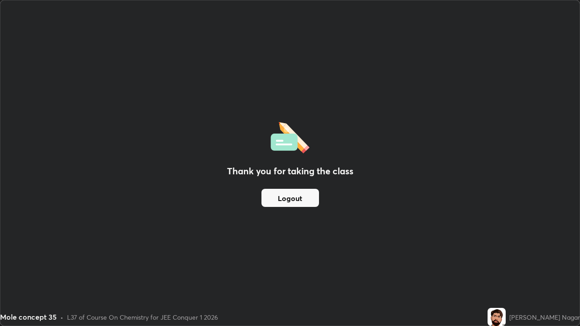  I want to click on button: Logout, so click(290, 198).